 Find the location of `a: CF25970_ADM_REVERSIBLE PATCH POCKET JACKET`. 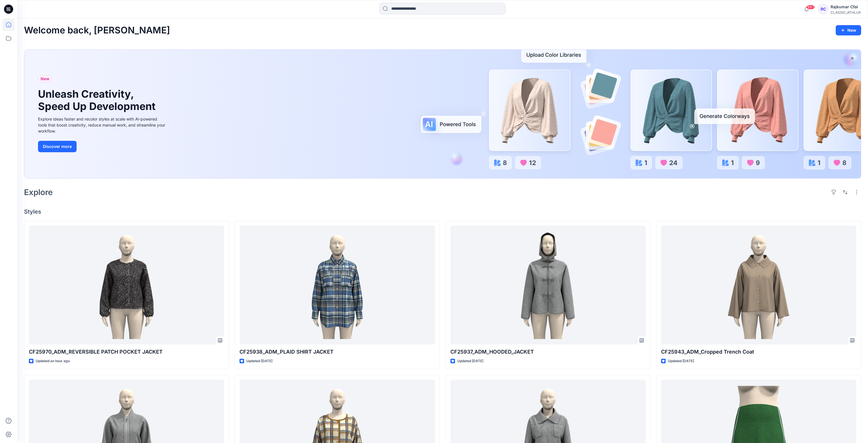

a: CF25970_ADM_REVERSIBLE PATCH POCKET JACKET is located at coordinates (126, 285).